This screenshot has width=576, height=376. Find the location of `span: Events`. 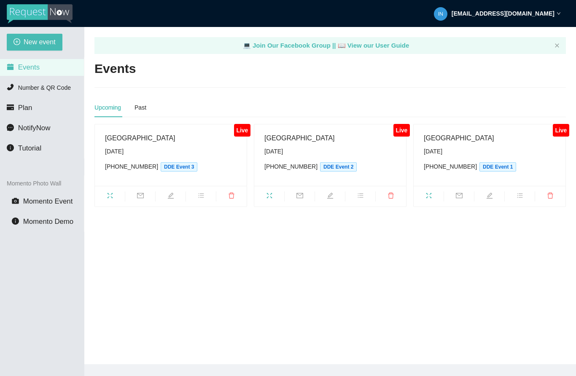

span: Events is located at coordinates (29, 67).